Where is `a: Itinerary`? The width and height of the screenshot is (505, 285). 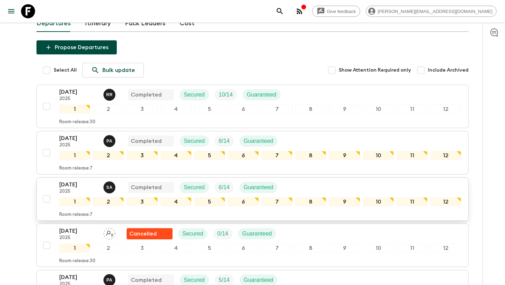 a: Itinerary is located at coordinates (98, 23).